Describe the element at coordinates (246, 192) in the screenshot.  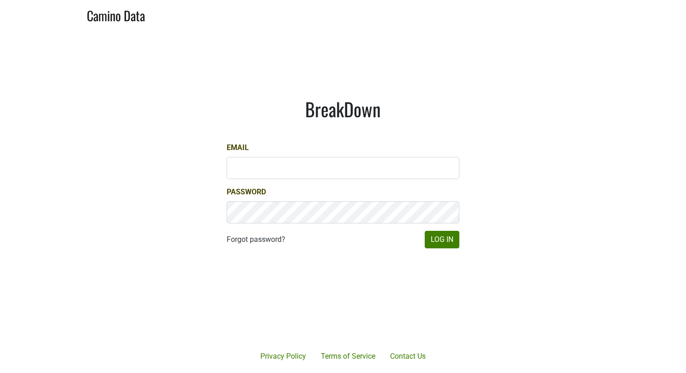
I see `label: Password` at that location.